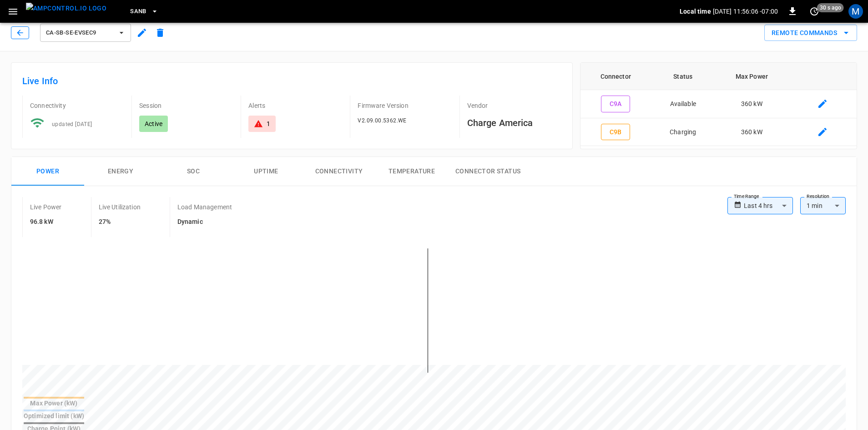  What do you see at coordinates (683, 77) in the screenshot?
I see `th: Status` at bounding box center [683, 77].